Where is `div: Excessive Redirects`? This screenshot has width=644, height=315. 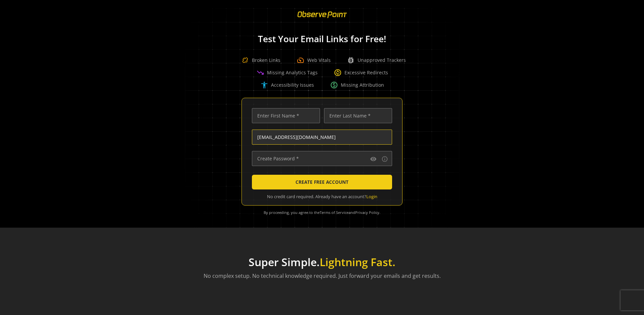
div: Excessive Redirects is located at coordinates (361, 73).